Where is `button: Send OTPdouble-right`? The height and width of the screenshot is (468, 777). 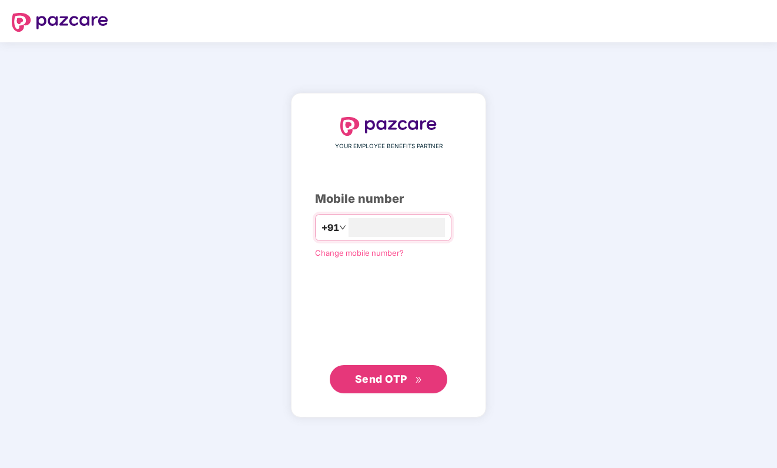
button: Send OTPdouble-right is located at coordinates (388, 379).